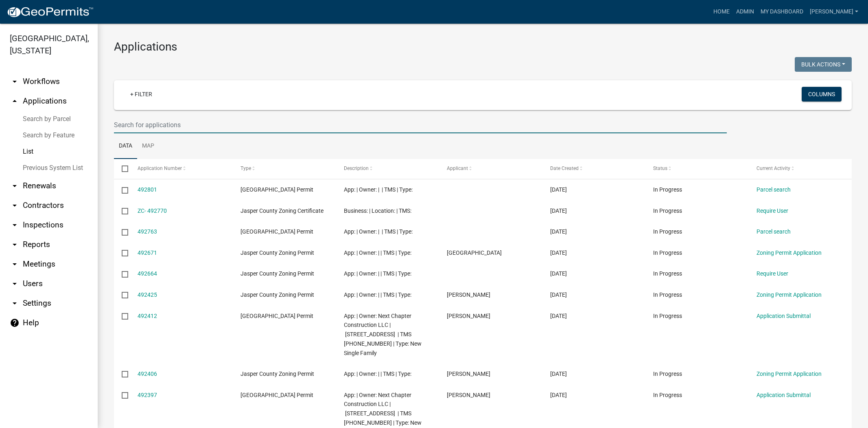 The width and height of the screenshot is (868, 428). I want to click on span: Type, so click(246, 168).